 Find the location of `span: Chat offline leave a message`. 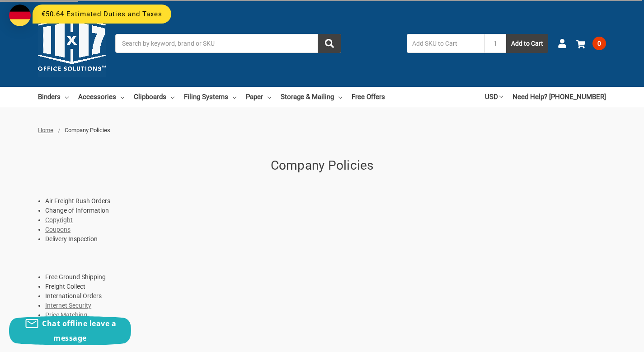

span: Chat offline leave a message is located at coordinates (79, 330).